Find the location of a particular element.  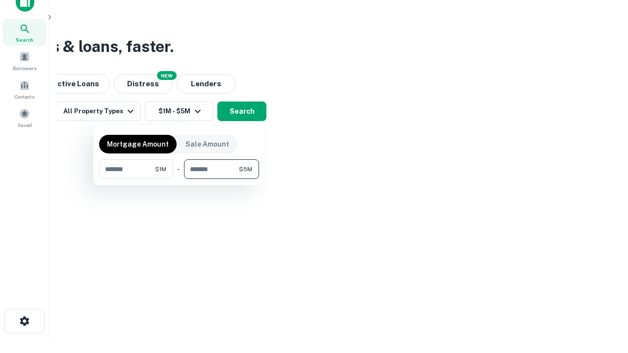

div: Chat Widget is located at coordinates (603, 298).